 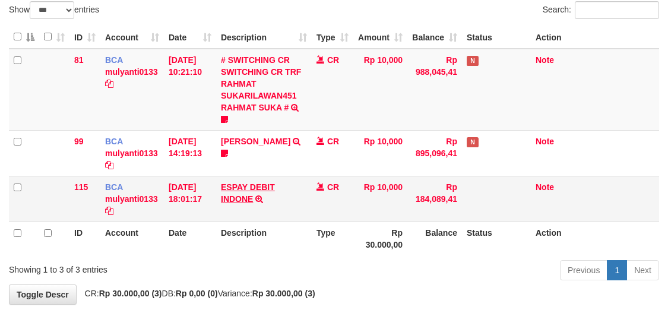 What do you see at coordinates (197, 293) in the screenshot?
I see `strong: Rp 0,00 (0)` at bounding box center [197, 293].